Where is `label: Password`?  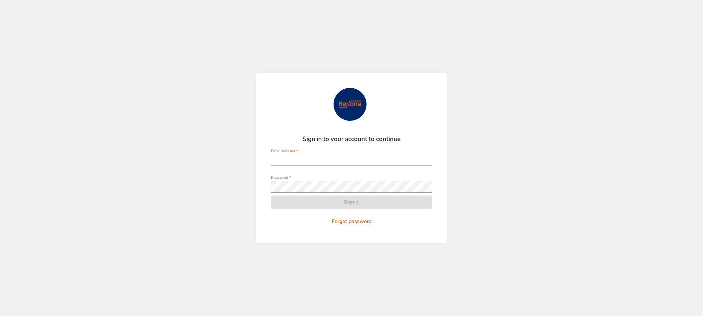 label: Password is located at coordinates (281, 178).